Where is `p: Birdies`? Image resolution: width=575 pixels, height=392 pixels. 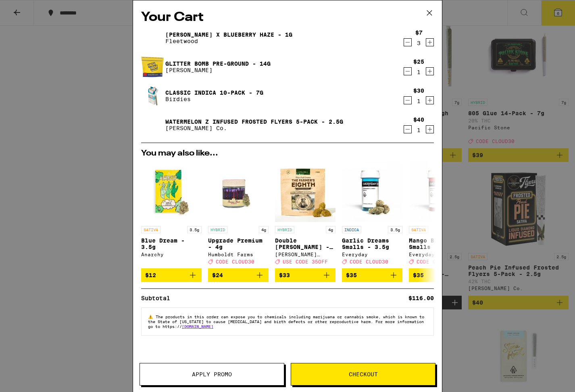
p: Birdies is located at coordinates (214, 99).